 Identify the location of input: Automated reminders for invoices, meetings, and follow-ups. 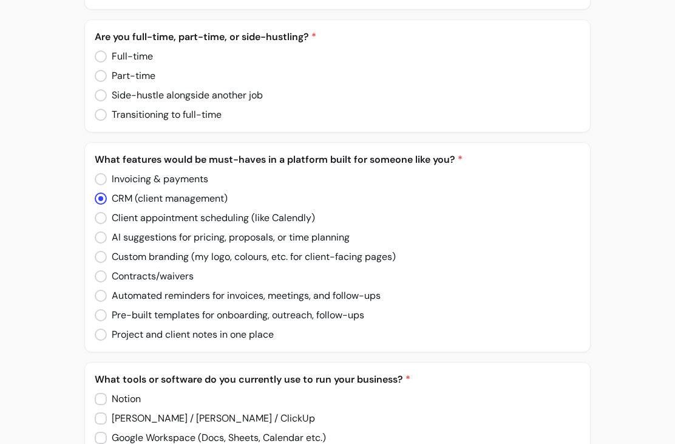
(244, 296).